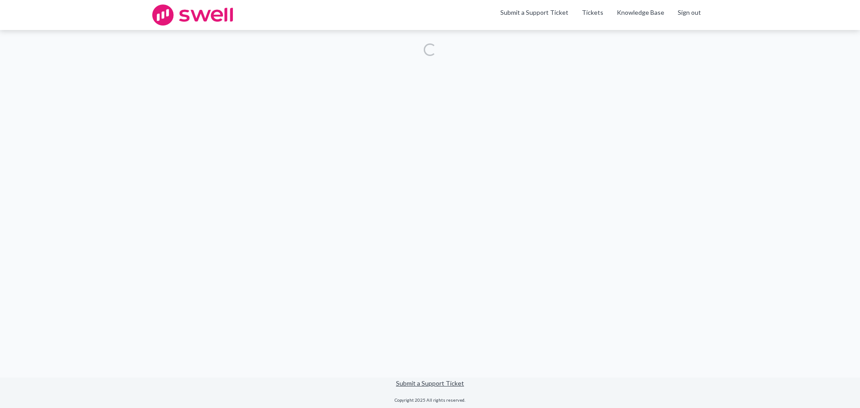 The width and height of the screenshot is (860, 408). Describe the element at coordinates (430, 50) in the screenshot. I see `div: Loading...` at that location.